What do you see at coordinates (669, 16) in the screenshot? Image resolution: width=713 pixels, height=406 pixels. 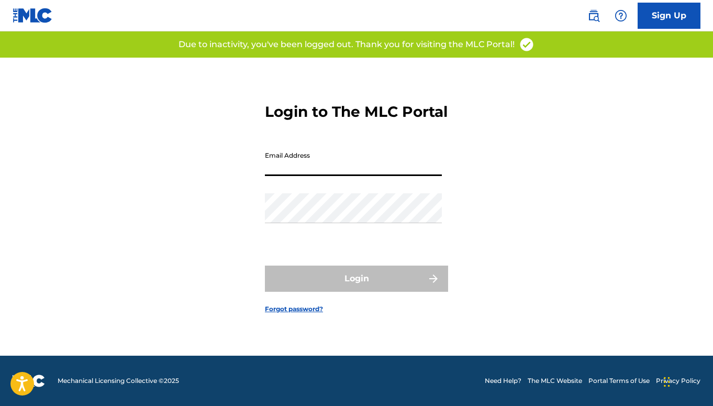 I see `a: Sign Up` at bounding box center [669, 16].